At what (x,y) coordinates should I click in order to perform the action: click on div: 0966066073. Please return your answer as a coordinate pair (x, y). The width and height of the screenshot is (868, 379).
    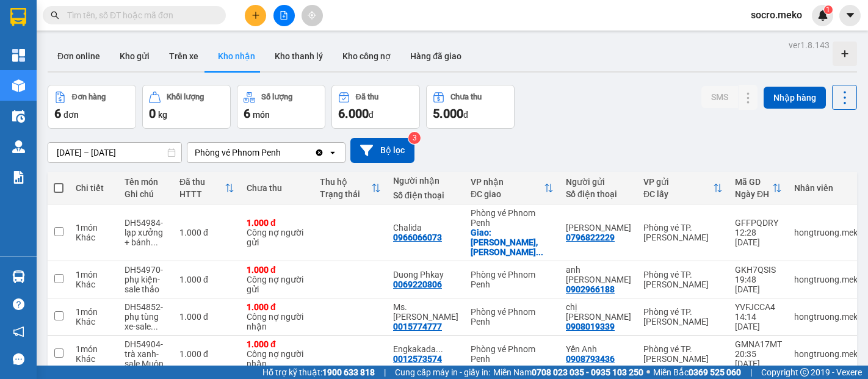
    Looking at the image, I should click on (418, 238).